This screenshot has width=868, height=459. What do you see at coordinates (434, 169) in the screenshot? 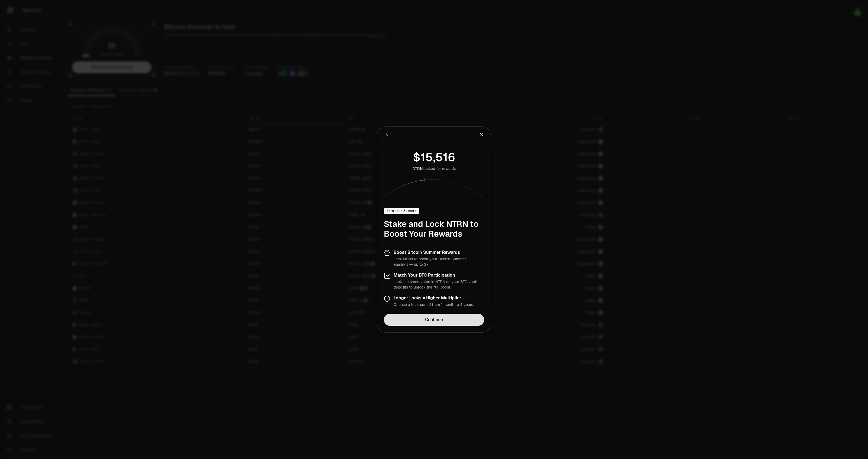
I see `div: Locked for rewards` at bounding box center [434, 169].